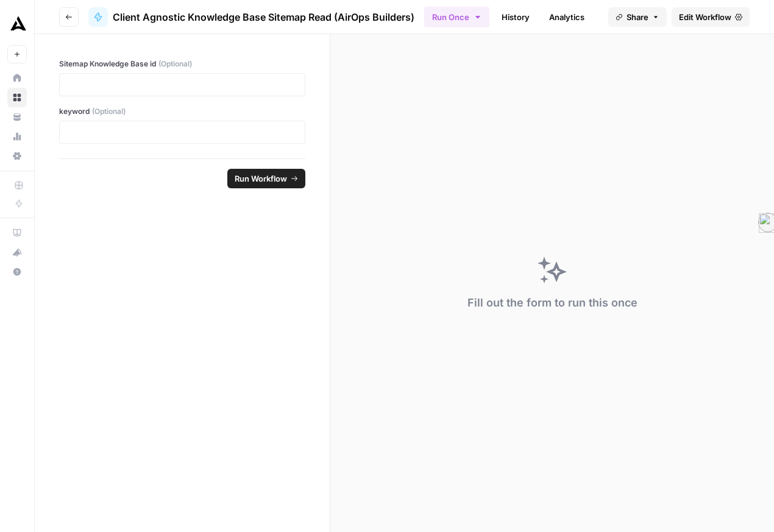  Describe the element at coordinates (261, 179) in the screenshot. I see `span: Run Workflow` at that location.